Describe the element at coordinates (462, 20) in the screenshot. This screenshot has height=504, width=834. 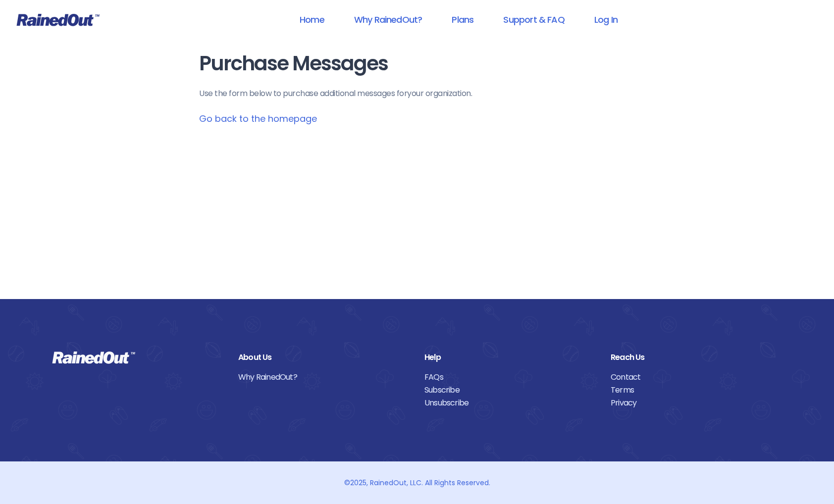
I see `a: Plans` at that location.